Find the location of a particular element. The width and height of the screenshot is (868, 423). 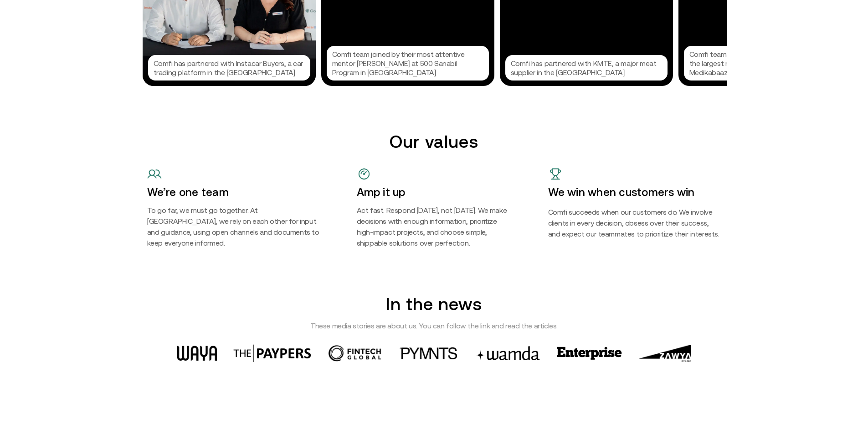

h4: Amp it up is located at coordinates (434, 192).